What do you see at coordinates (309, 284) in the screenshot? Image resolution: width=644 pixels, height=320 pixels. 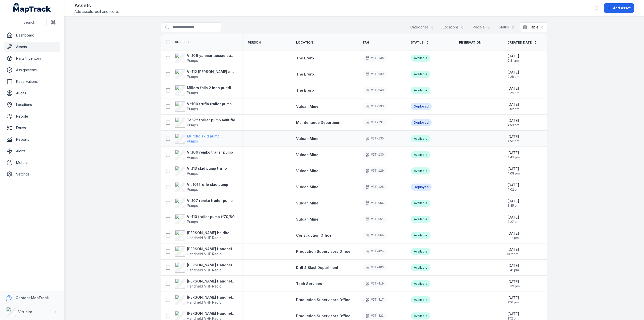 I see `a: Tech Services` at bounding box center [309, 284].